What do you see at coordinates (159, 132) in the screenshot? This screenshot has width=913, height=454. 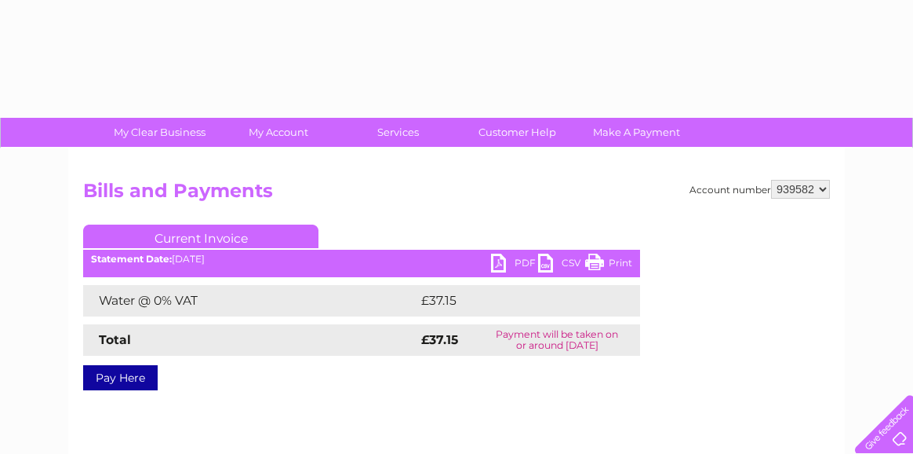 I see `a: My Clear Business` at bounding box center [159, 132].